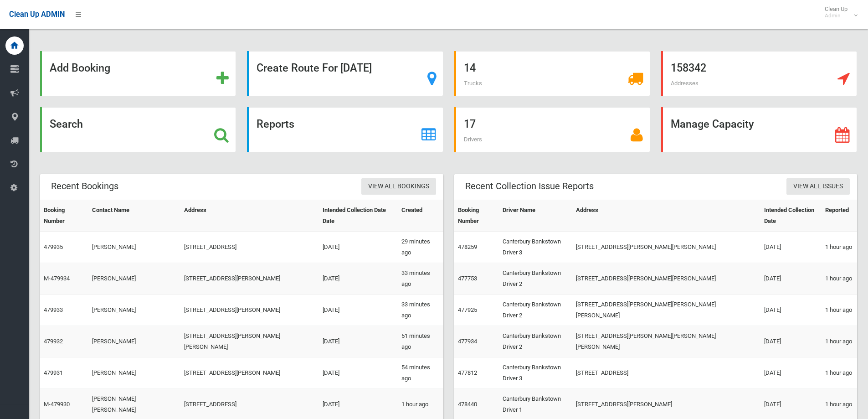 Image resolution: width=868 pixels, height=419 pixels. Describe the element at coordinates (85, 186) in the screenshot. I see `header: Recent Bookings` at that location.